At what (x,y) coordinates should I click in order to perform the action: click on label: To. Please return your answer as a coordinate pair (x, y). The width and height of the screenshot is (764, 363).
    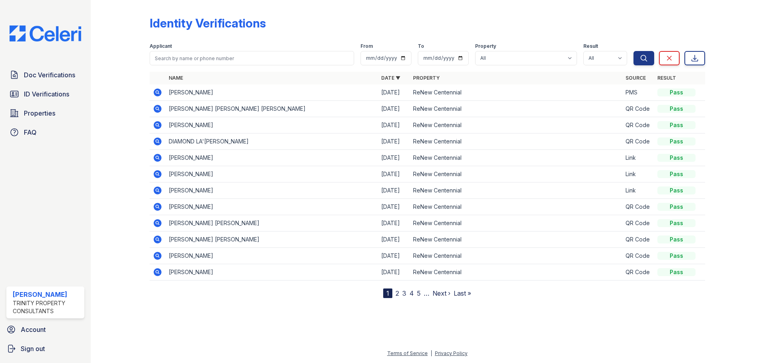
    Looking at the image, I should click on (421, 46).